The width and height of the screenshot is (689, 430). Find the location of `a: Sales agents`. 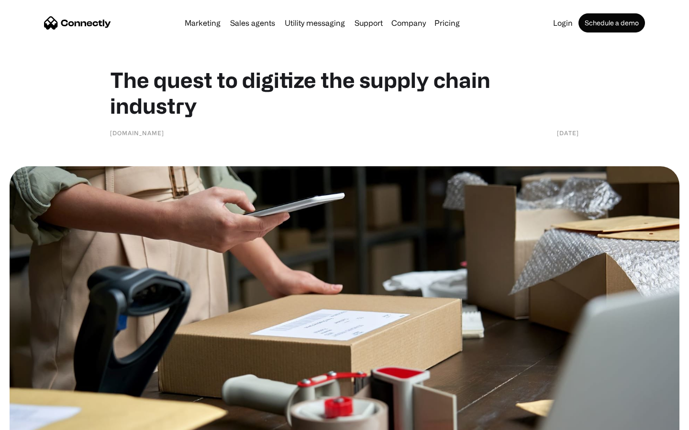

a: Sales agents is located at coordinates (252, 23).